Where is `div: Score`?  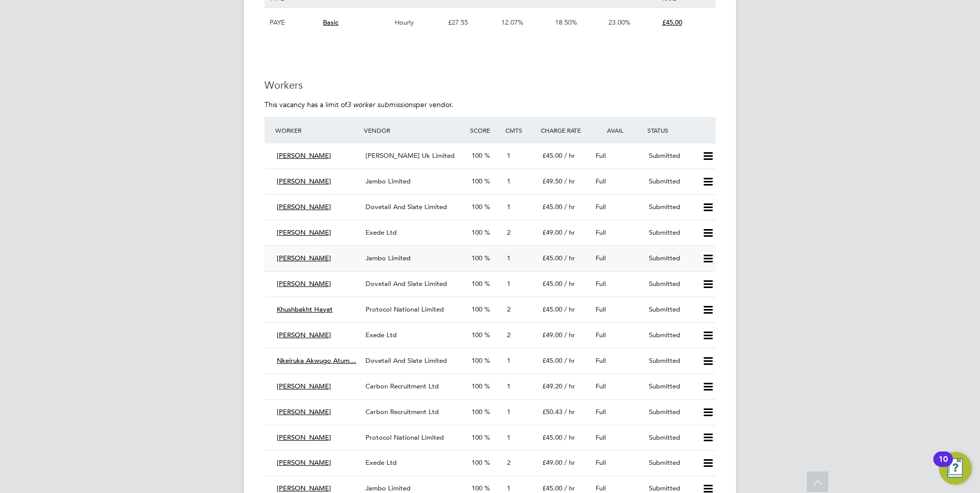
div: Score is located at coordinates (485, 130).